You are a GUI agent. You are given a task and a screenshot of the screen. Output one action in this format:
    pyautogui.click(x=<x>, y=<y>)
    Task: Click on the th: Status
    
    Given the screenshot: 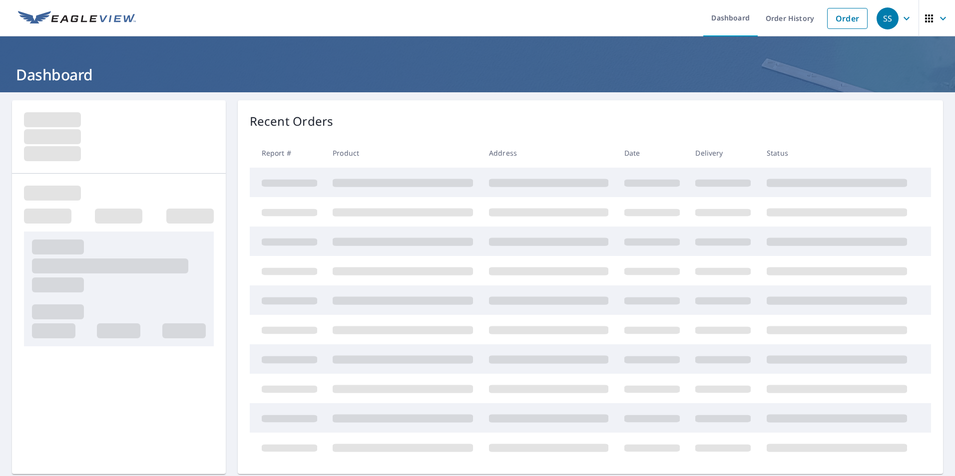 What is the action you would take?
    pyautogui.click(x=837, y=153)
    